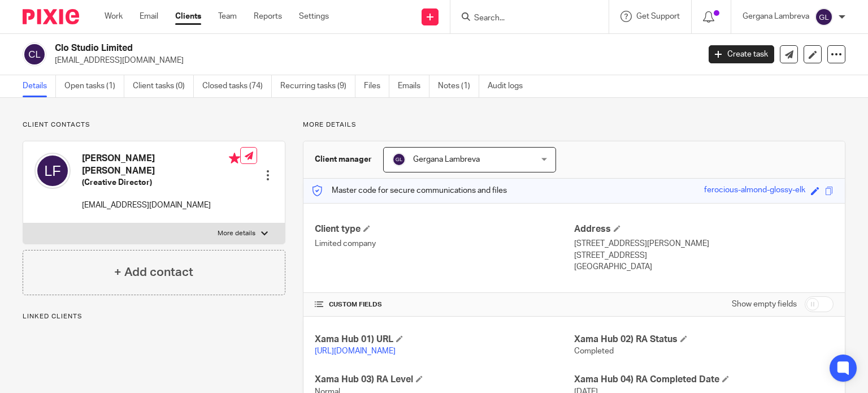 The height and width of the screenshot is (393, 868). What do you see at coordinates (444, 229) in the screenshot?
I see `h4: Client type` at bounding box center [444, 229].